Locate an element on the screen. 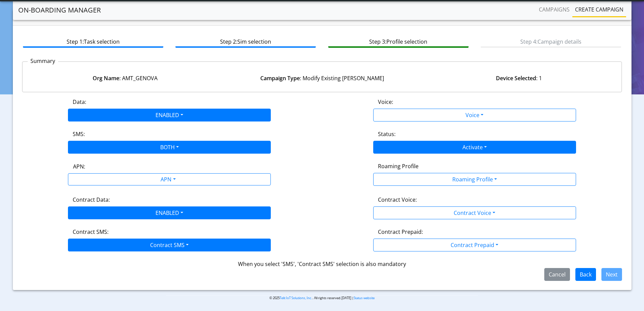 Image resolution: width=644 pixels, height=311 pixels. label: Roaming Profile is located at coordinates (399, 166).